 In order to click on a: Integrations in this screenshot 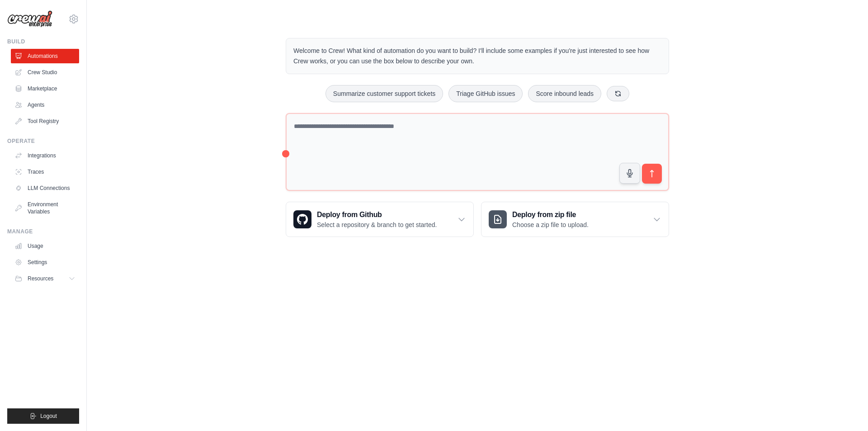, I will do `click(45, 155)`.